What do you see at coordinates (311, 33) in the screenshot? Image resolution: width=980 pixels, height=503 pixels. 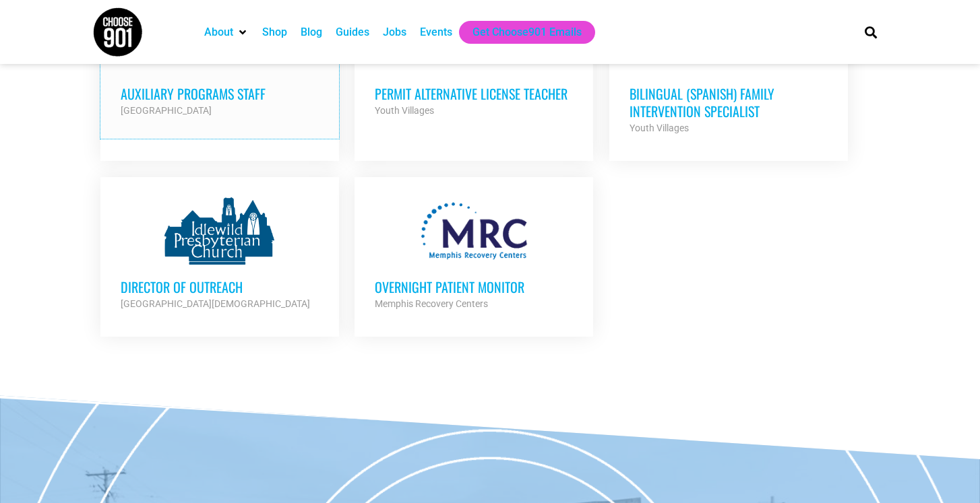 I see `a: Blog` at bounding box center [311, 33].